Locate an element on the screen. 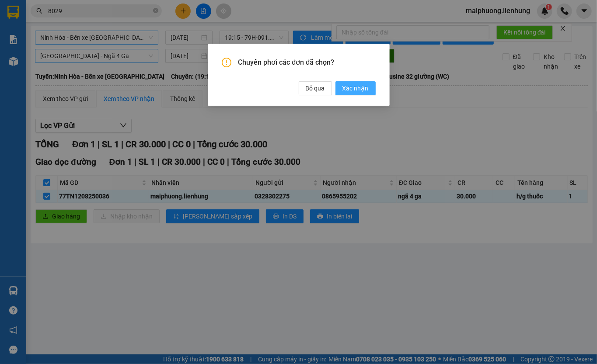 Image resolution: width=597 pixels, height=364 pixels. span: exclamation-circle is located at coordinates (227, 62).